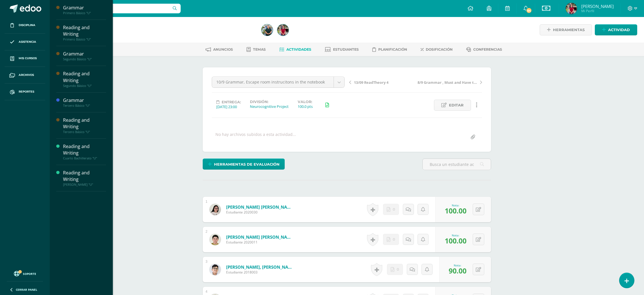 The width and height of the screenshot is (644, 295). What do you see at coordinates (299, 49) in the screenshot?
I see `span: Actividades` at bounding box center [299, 49].